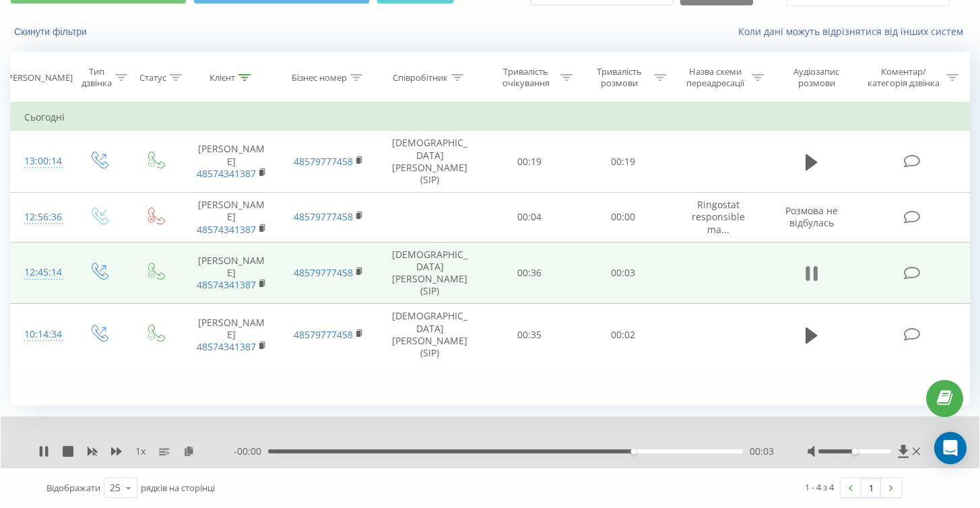 This screenshot has height=508, width=980. What do you see at coordinates (97, 78) in the screenshot?
I see `div: Тип дзвінка` at bounding box center [97, 78].